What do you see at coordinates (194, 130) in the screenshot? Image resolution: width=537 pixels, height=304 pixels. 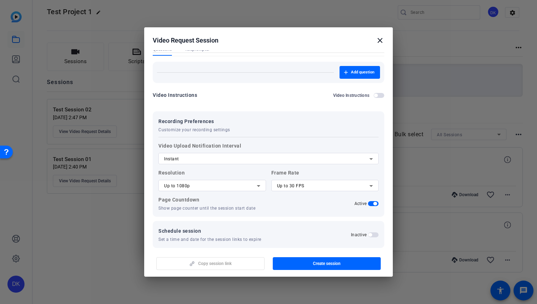 I see `span: Customize your recording settings` at bounding box center [194, 130].